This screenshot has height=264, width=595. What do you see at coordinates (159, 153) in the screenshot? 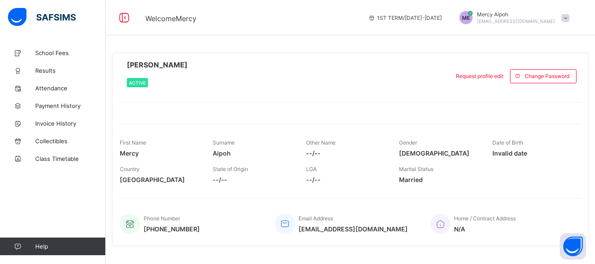
I see `span: Mercy` at bounding box center [159, 153].